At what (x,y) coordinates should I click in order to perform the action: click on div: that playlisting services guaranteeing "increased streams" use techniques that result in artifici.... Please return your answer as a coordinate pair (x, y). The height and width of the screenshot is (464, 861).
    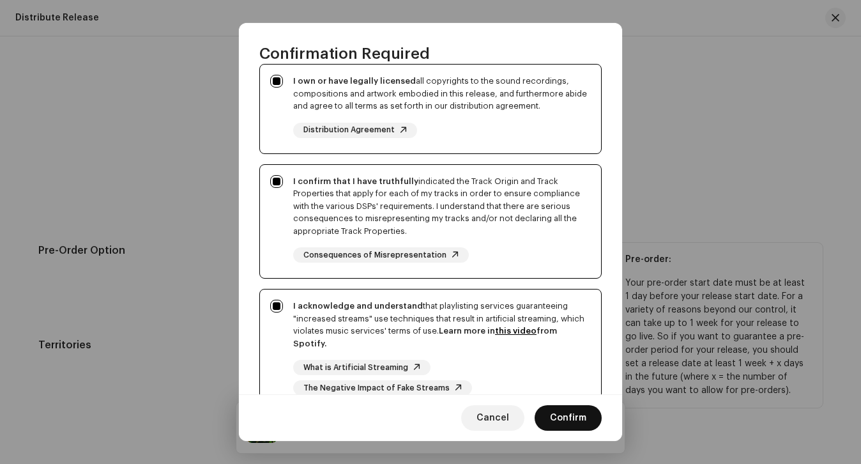
    Looking at the image, I should click on (442, 324).